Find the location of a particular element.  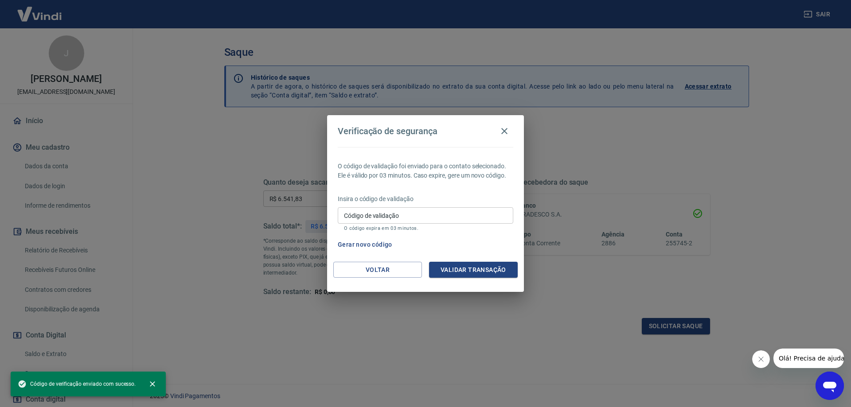

button: Voltar is located at coordinates (377, 270).